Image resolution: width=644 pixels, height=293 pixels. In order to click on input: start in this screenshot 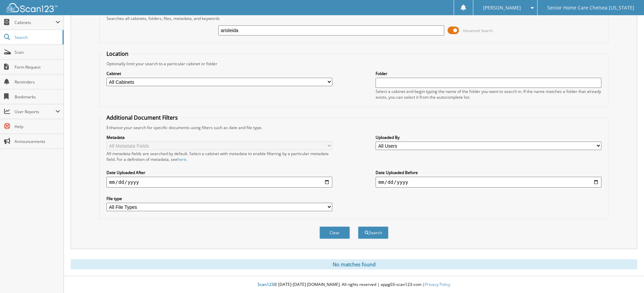, I will do `click(219, 182)`.